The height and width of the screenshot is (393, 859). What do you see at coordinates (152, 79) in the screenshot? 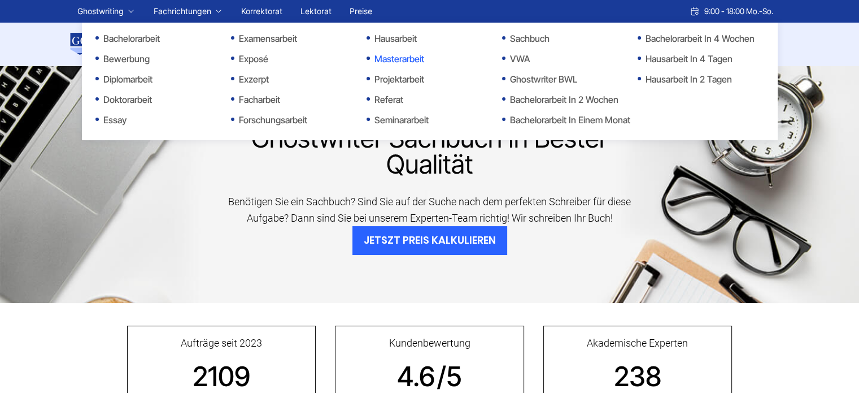
I see `a: Diplomarbeit` at bounding box center [152, 79].